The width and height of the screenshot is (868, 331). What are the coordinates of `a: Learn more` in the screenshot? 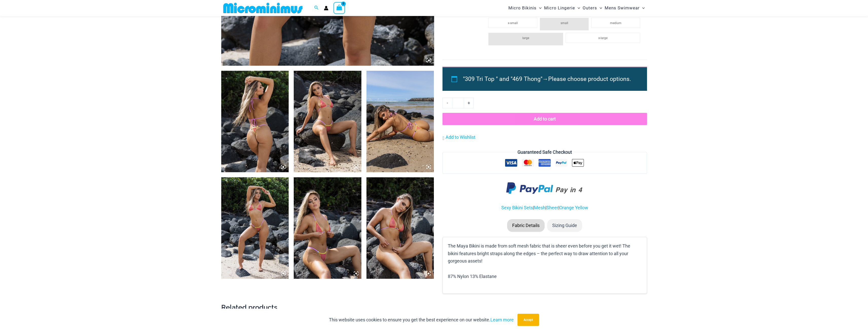 It's located at (502, 319).